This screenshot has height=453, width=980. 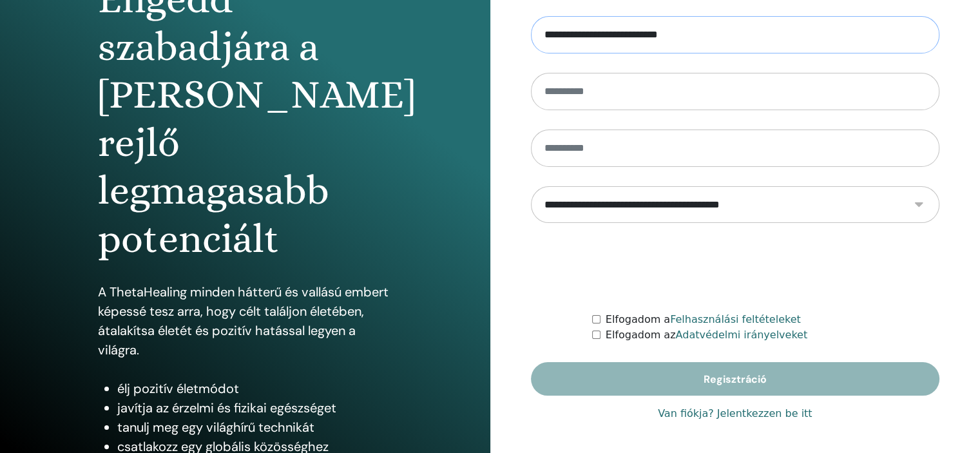 I want to click on font: élj pozitív életmódot, so click(x=178, y=389).